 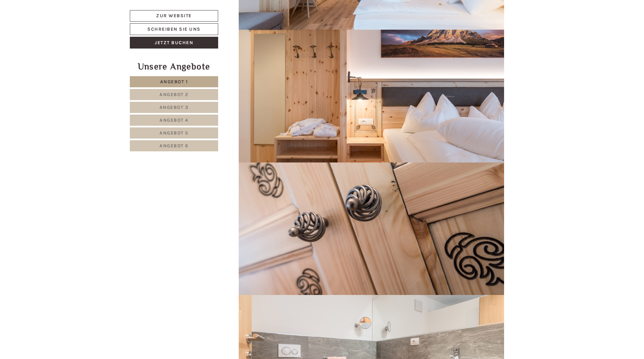 What do you see at coordinates (174, 82) in the screenshot?
I see `span: Angebot 1` at bounding box center [174, 82].